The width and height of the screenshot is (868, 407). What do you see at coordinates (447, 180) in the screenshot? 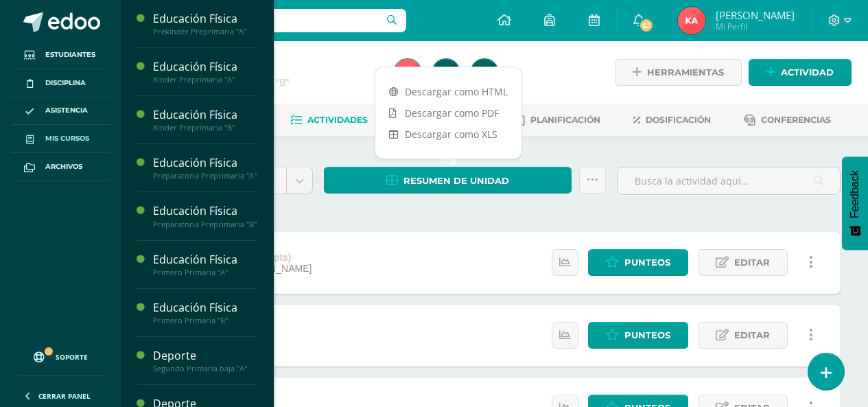
I see `a: Resumen de unidad` at bounding box center [447, 180].